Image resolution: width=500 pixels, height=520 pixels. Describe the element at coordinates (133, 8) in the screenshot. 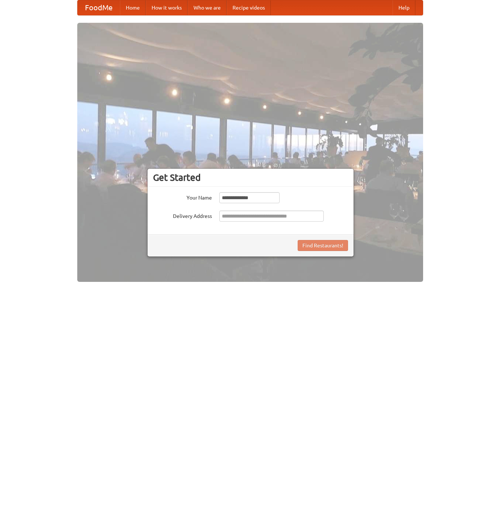

I see `a: Home` at that location.